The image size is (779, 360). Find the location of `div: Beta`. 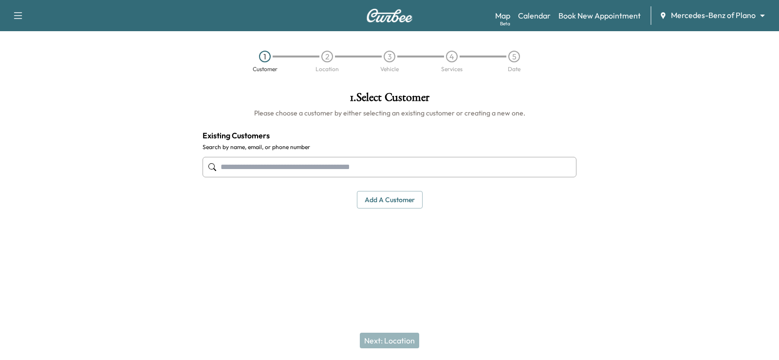

div: Beta is located at coordinates (505, 23).